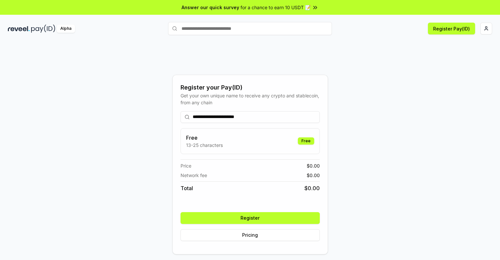 The width and height of the screenshot is (500, 260). What do you see at coordinates (452, 29) in the screenshot?
I see `button: Register Pay(ID)` at bounding box center [452, 29].